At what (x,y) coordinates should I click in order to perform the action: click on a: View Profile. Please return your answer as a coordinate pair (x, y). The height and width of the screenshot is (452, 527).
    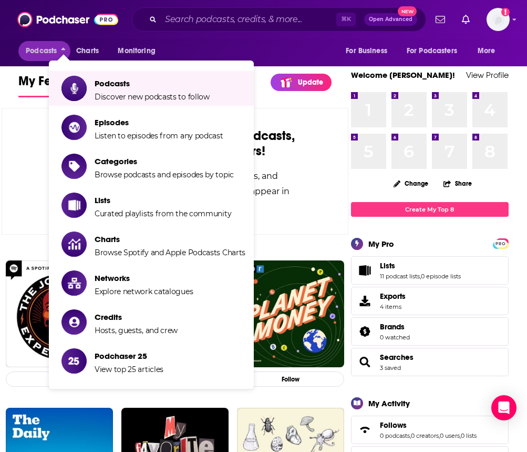
    Looking at the image, I should click on (487, 75).